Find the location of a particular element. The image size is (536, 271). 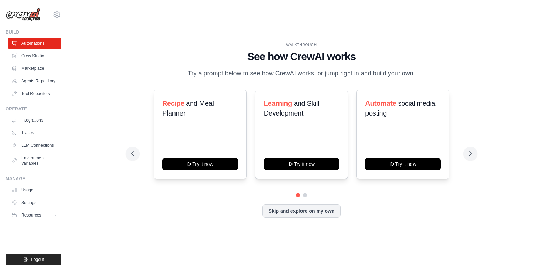

div: Build is located at coordinates (33, 32).